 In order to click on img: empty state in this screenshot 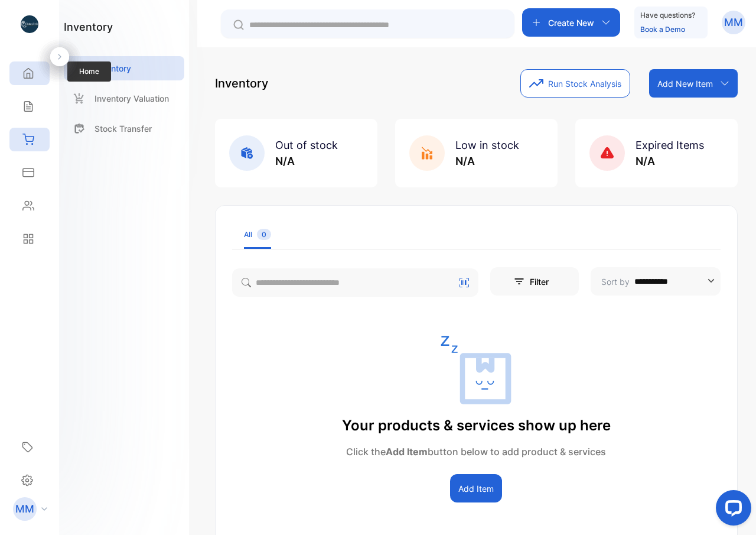, I will do `click(477, 370)`.